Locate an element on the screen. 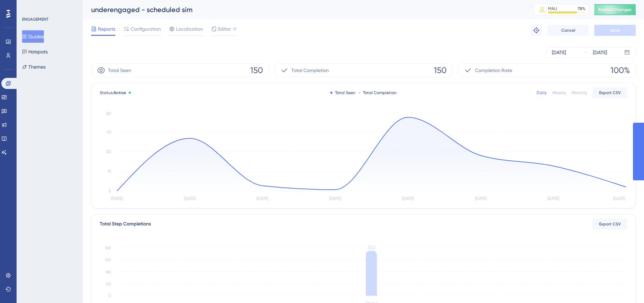 The width and height of the screenshot is (644, 303). button: Hotspots is located at coordinates (35, 52).